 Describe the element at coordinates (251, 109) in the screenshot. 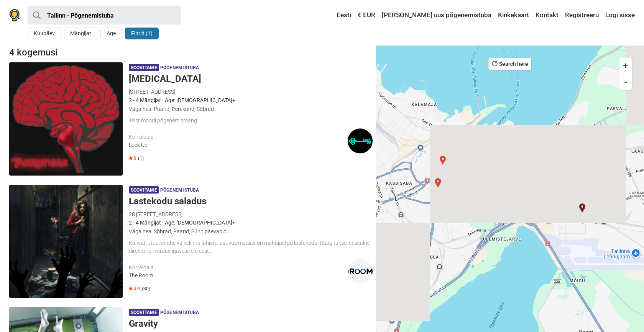

I see `div: Väga hea: Paarid, Perekond, Sõbrad` at that location.